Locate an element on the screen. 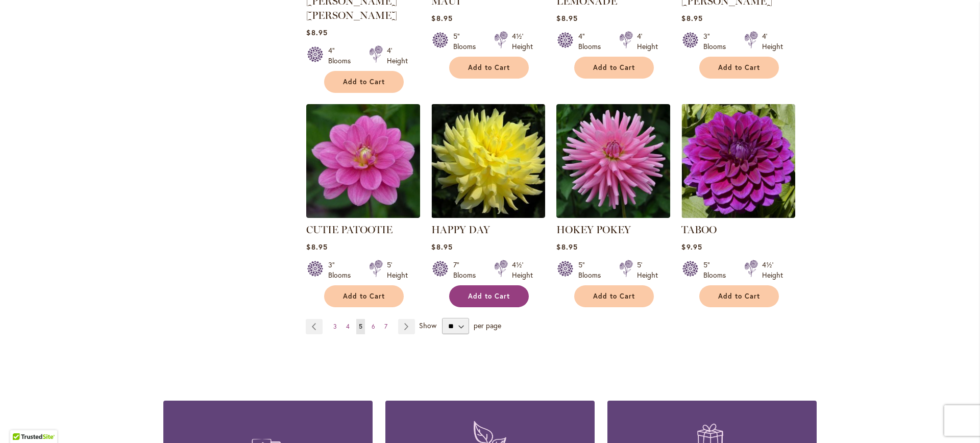 Image resolution: width=980 pixels, height=443 pixels. span: $9.95 is located at coordinates (692, 246).